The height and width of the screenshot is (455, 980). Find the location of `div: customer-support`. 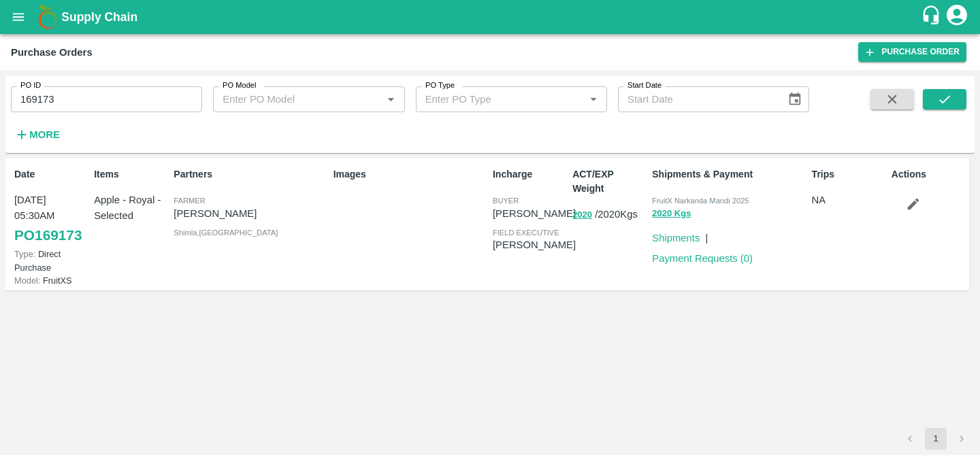

div: customer-support is located at coordinates (932, 17).